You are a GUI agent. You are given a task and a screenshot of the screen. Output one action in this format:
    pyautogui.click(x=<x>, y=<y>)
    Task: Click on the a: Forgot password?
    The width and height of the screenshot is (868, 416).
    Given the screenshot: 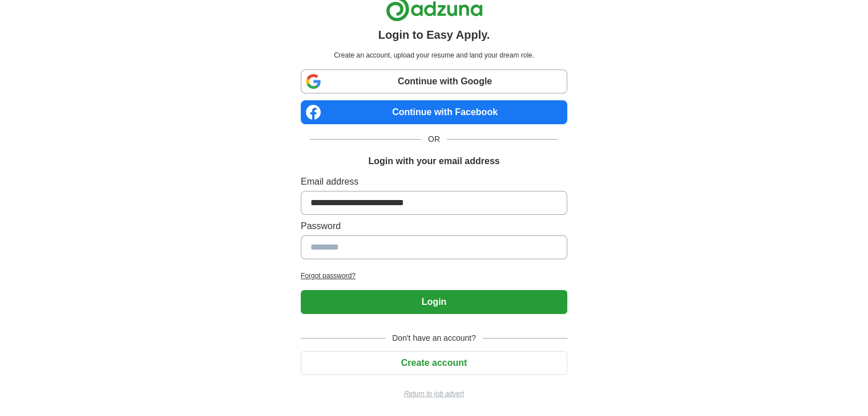 What is the action you would take?
    pyautogui.click(x=434, y=276)
    